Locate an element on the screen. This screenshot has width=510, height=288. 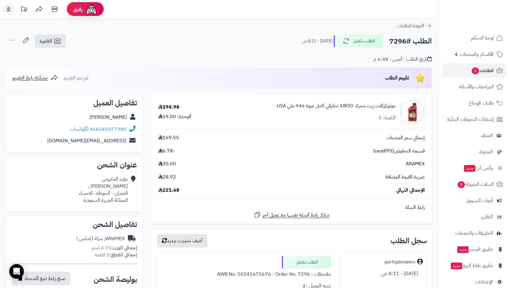
span: السلات المتروكة is located at coordinates (475, 184).